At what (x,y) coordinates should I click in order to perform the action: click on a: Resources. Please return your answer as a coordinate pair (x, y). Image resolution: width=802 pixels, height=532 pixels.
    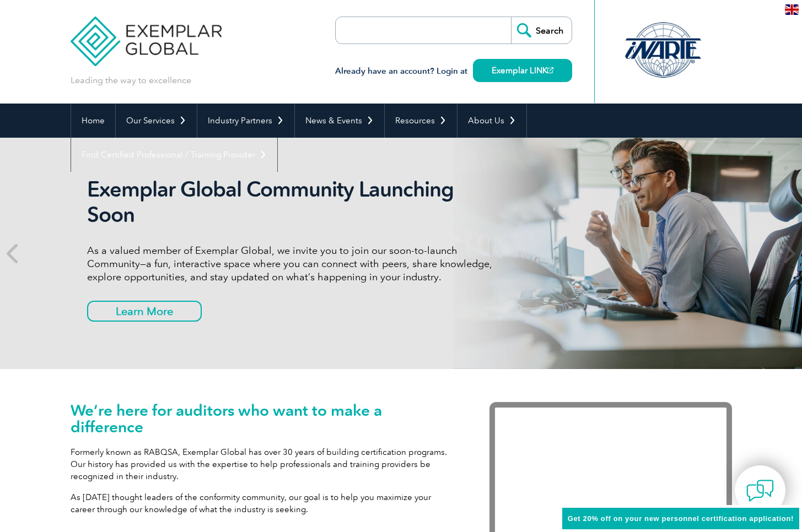
    Looking at the image, I should click on (420, 121).